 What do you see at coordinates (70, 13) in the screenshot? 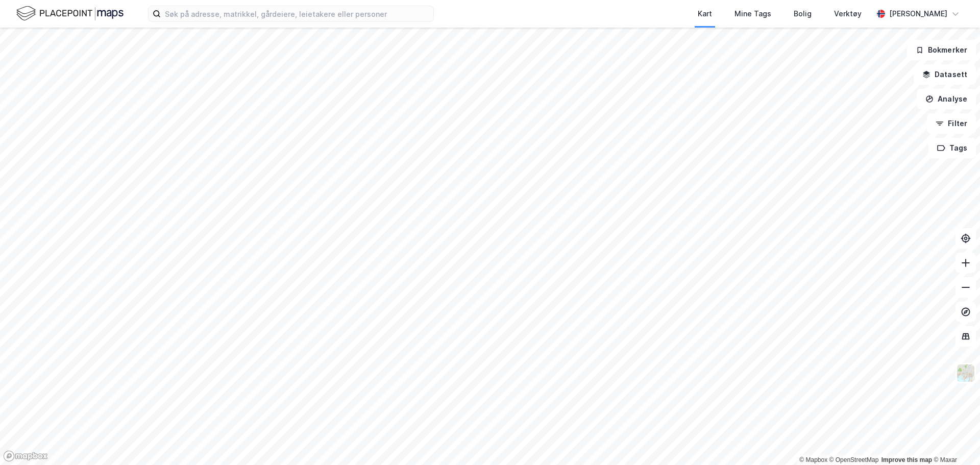
I see `img: logo.f888ab2527a4732fd821a326f86c7f29.svg` at bounding box center [70, 13].